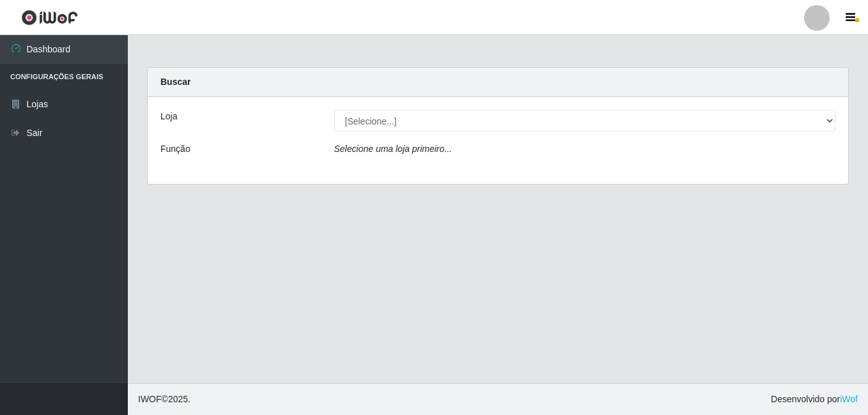 The image size is (868, 415). Describe the element at coordinates (49, 17) in the screenshot. I see `img: CoreUI Logo` at that location.